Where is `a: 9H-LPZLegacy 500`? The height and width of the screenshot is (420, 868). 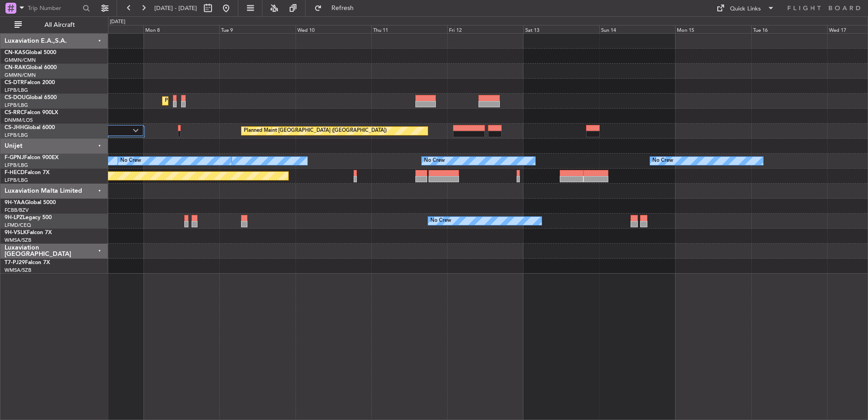 a: 9H-LPZLegacy 500 is located at coordinates (28, 218).